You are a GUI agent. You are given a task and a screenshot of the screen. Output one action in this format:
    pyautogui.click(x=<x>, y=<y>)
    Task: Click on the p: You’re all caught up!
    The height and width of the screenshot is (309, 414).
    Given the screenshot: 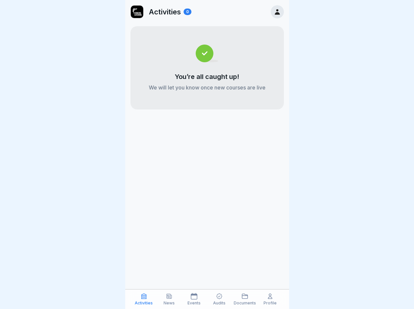 What is the action you would take?
    pyautogui.click(x=207, y=77)
    